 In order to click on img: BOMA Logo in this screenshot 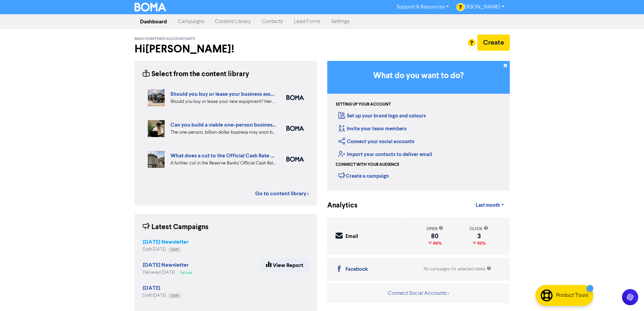, I will do `click(150, 7)`.